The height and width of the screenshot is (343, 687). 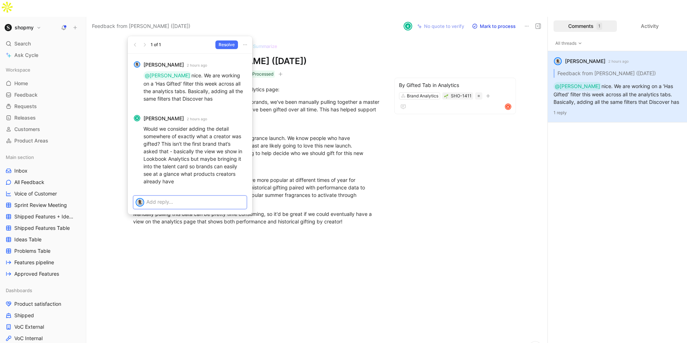 I want to click on p: nice. We are working on a ‘Has Gifted’ filter this week across all the analytics tabs. Basically,..., so click(x=195, y=87).